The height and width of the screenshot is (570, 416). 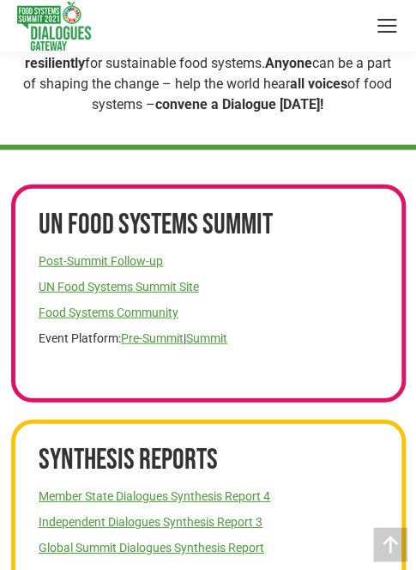 I want to click on a: Food Systems Community, so click(x=108, y=312).